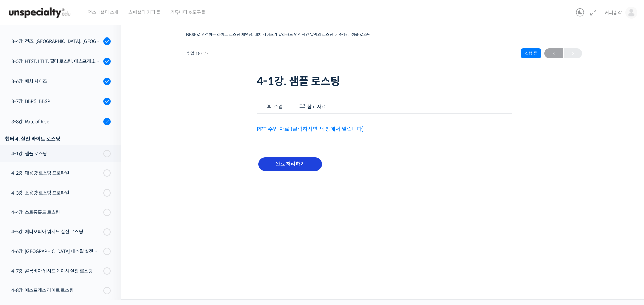  I want to click on div: 3-7강. BBP와 BBSP, so click(56, 102).